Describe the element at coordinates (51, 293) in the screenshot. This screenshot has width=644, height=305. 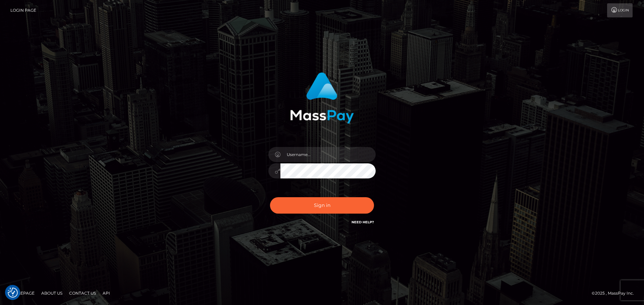
I see `a: About Us` at that location.